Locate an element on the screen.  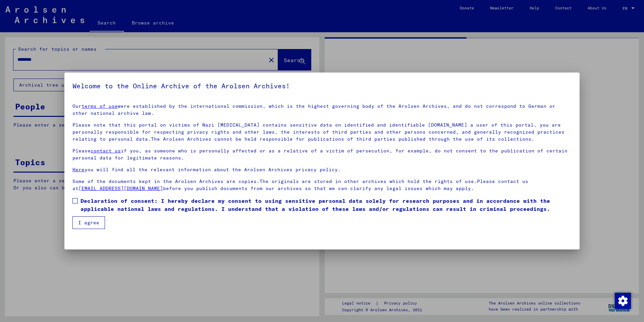
a: contact us is located at coordinates (106, 151).